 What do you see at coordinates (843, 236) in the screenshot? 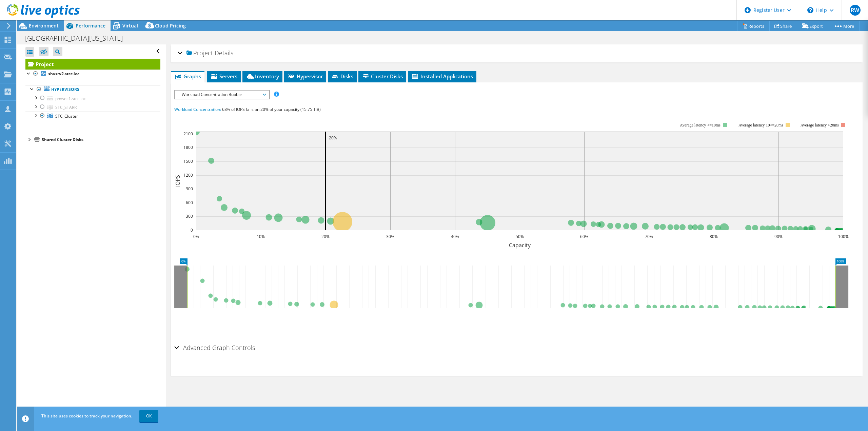
I see `text: 100%` at bounding box center [843, 236].